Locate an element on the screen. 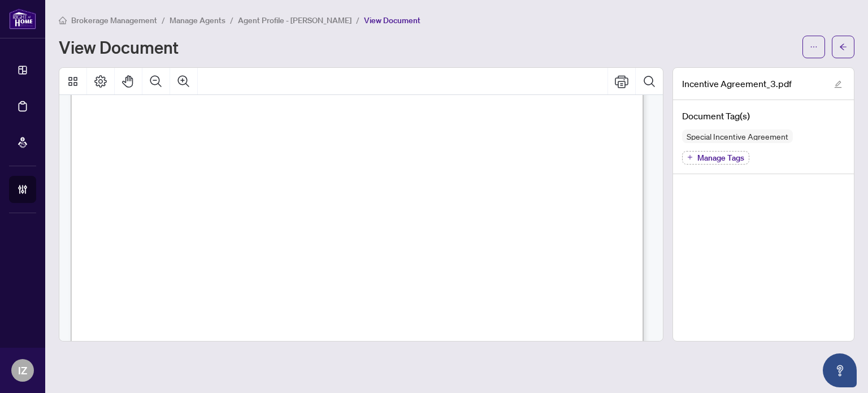 The width and height of the screenshot is (868, 393). span: arrow-left is located at coordinates (843, 47).